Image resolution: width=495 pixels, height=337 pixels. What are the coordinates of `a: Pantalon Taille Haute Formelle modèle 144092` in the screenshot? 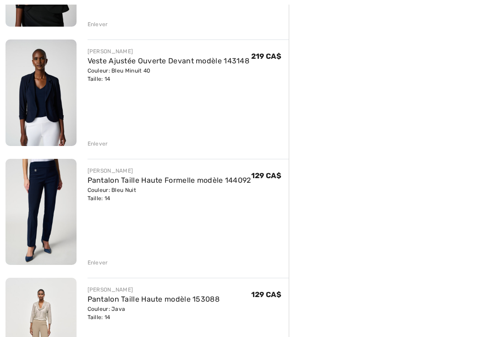 It's located at (169, 180).